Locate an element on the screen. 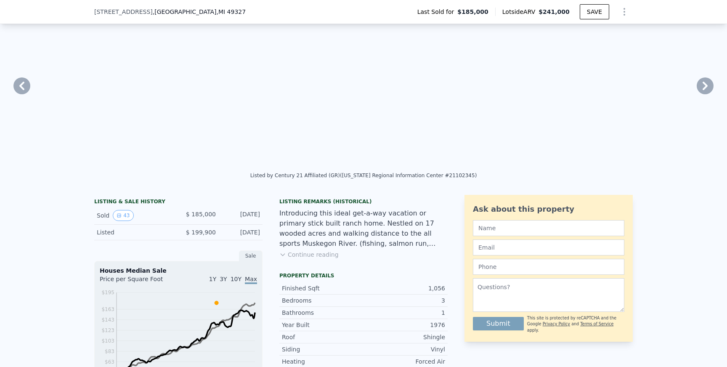 The height and width of the screenshot is (367, 727). tspan: $83 is located at coordinates (109, 351).